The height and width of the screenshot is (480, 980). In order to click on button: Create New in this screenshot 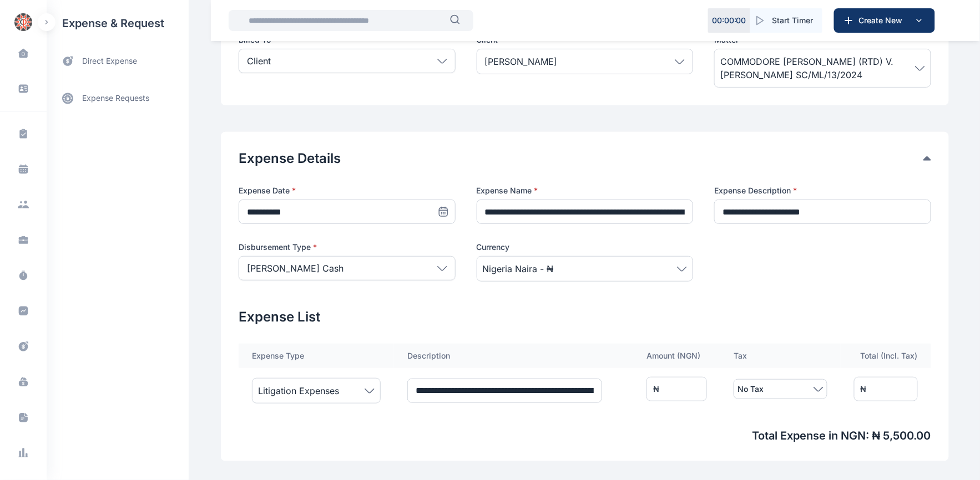, I will do `click(884, 20)`.